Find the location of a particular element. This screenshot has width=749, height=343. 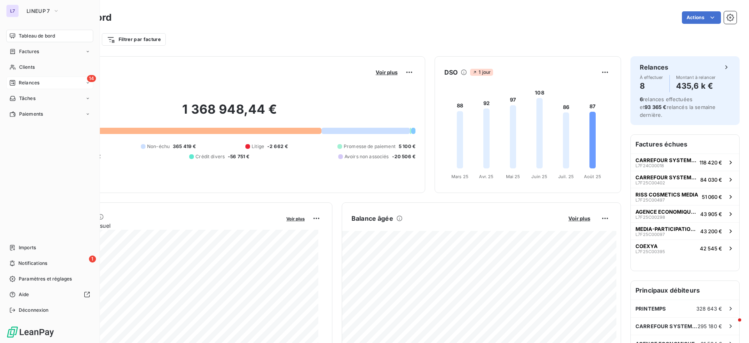

span: relances effectuées et relancés la semaine dernière. is located at coordinates (678, 107).